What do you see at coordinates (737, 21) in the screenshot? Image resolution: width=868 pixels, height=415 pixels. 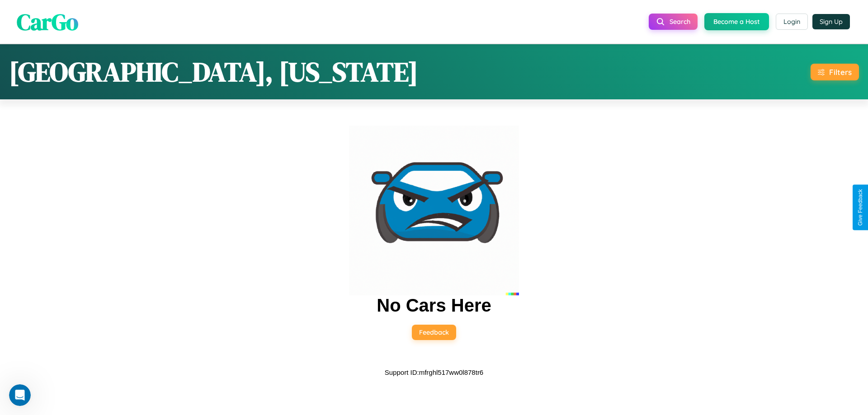 I see `button: Become a Host` at bounding box center [737, 21].